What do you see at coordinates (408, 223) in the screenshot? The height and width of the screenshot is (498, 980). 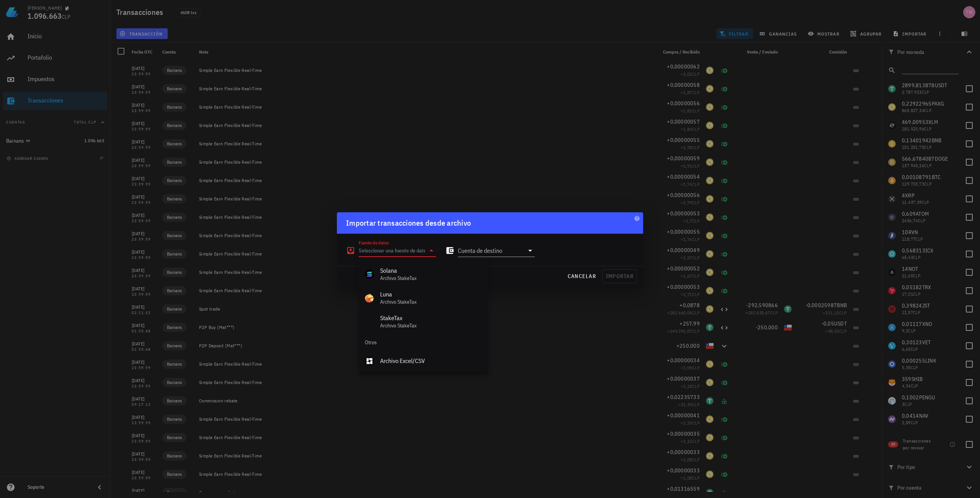 I see `div: Importar transacciones desde archivo` at bounding box center [408, 223].